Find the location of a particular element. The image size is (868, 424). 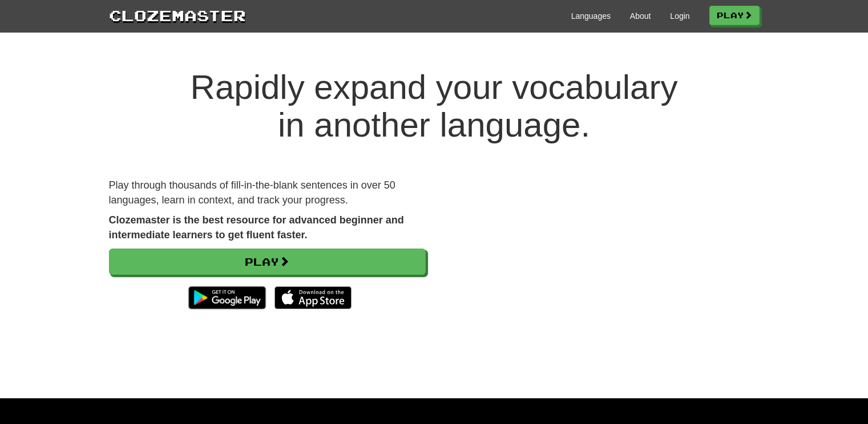

strong: Clozemaster is the best resource for advanced beginner and intermediate learners to get fluent fa... is located at coordinates (256, 227).